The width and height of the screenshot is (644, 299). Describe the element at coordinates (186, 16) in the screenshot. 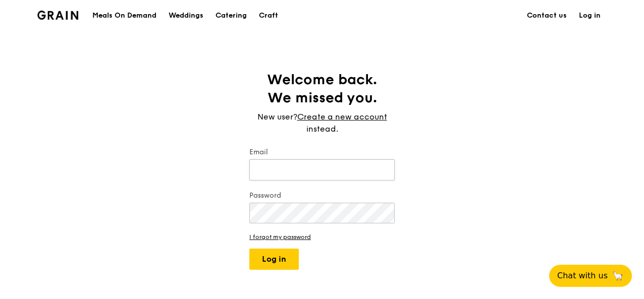

I see `div: Weddings` at that location.